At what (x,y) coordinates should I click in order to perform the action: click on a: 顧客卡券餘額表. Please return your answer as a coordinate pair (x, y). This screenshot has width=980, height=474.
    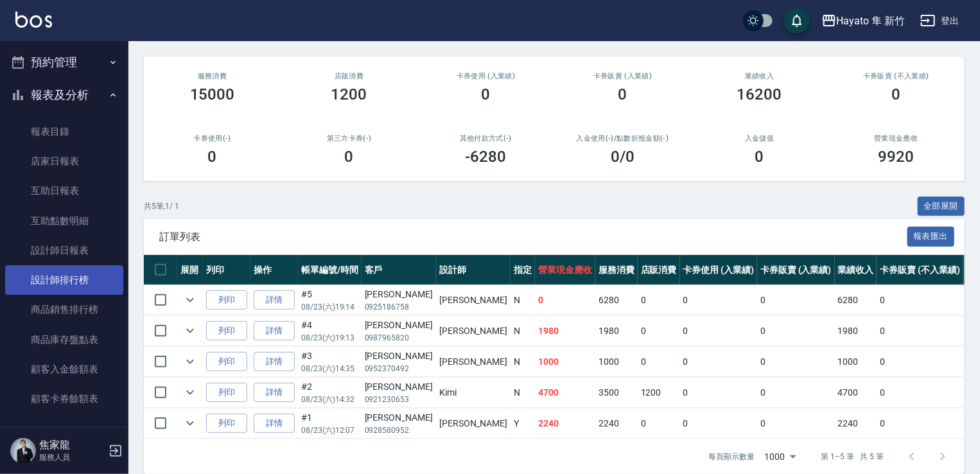
    Looking at the image, I should click on (64, 399).